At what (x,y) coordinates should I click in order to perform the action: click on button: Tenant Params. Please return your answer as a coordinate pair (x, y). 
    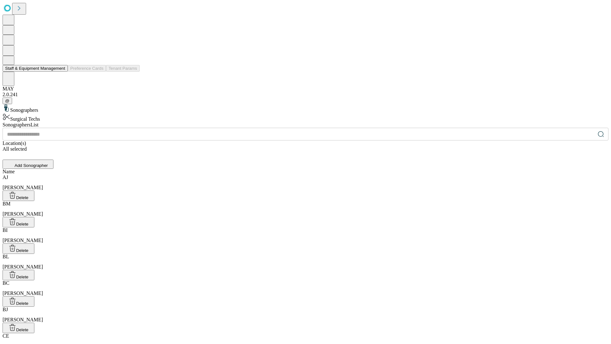
    Looking at the image, I should click on (123, 68).